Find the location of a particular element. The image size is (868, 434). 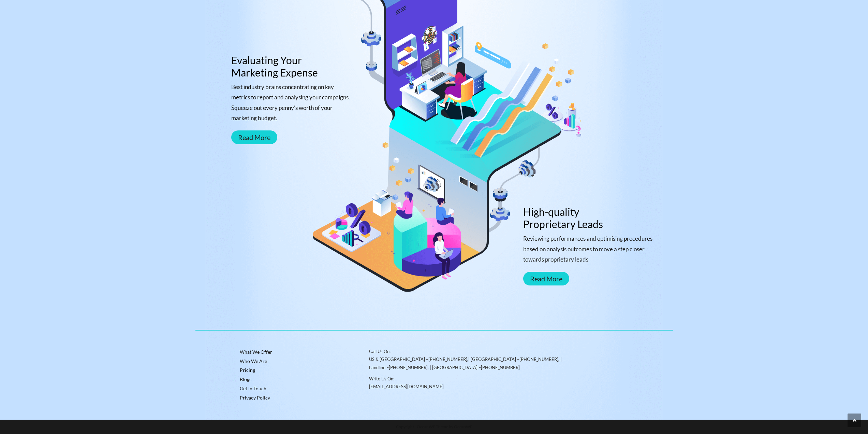

a: Scroll to the top of the page is located at coordinates (855, 420).